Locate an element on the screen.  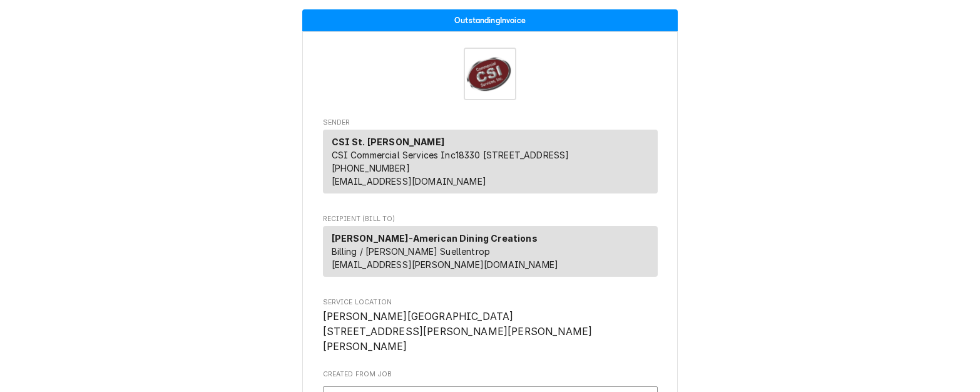
div: Service Location is located at coordinates (490, 325).